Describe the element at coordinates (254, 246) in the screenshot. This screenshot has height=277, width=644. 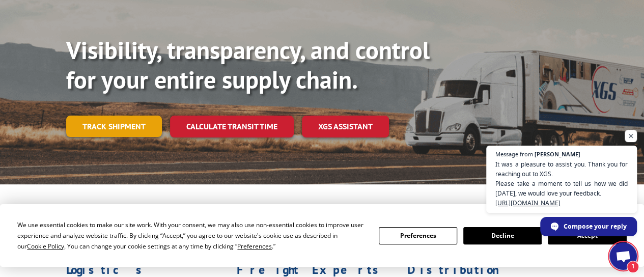
I see `span: Preferences` at that location.